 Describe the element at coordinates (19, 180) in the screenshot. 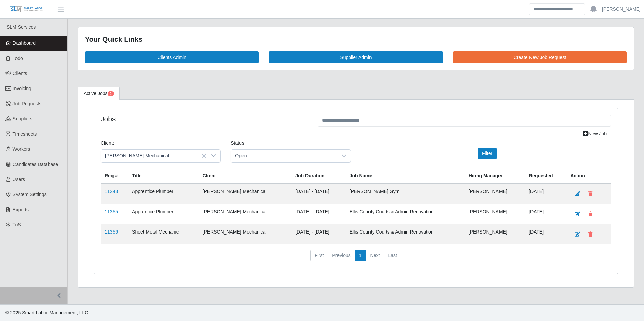

I see `span: Users` at that location.